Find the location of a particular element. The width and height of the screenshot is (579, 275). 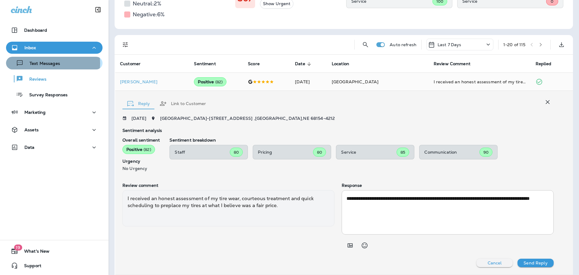

button: Inbox is located at coordinates (54, 48).